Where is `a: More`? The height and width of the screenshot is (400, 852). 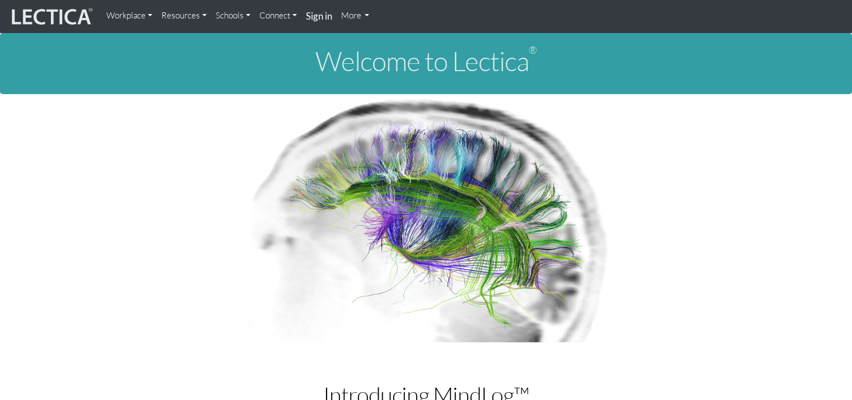
a: More is located at coordinates (355, 16).